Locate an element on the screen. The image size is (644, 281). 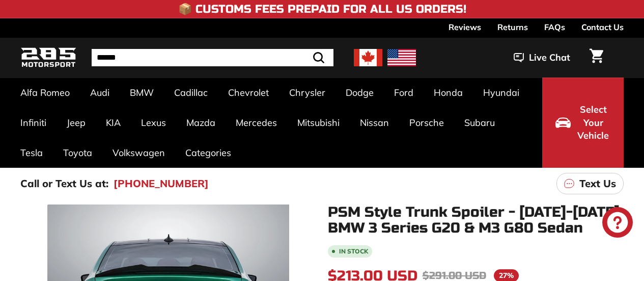
a: Mitsubishi is located at coordinates (318, 122).